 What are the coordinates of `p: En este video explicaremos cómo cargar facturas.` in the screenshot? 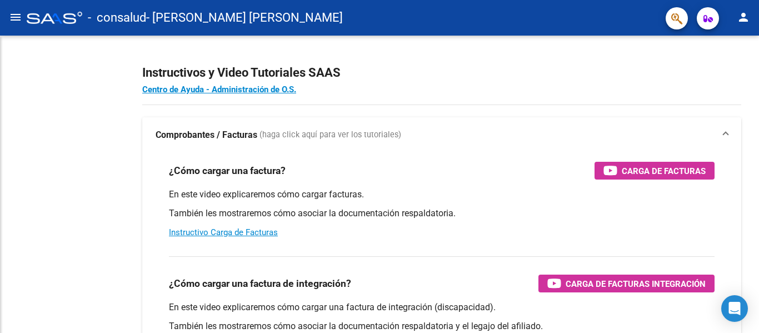 It's located at (442, 195).